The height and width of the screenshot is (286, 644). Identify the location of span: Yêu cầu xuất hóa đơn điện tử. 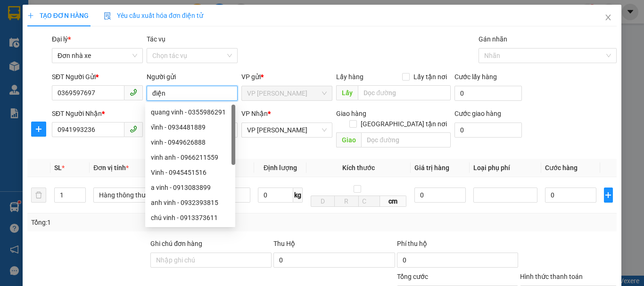
(153, 16).